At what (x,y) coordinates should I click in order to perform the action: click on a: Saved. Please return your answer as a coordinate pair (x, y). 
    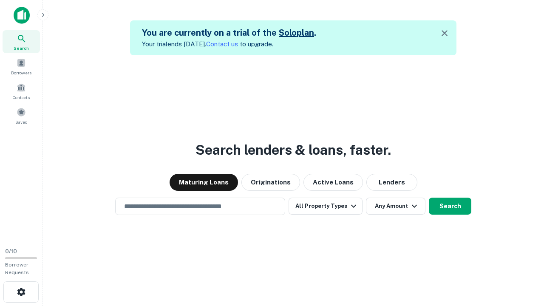
    Looking at the image, I should click on (21, 116).